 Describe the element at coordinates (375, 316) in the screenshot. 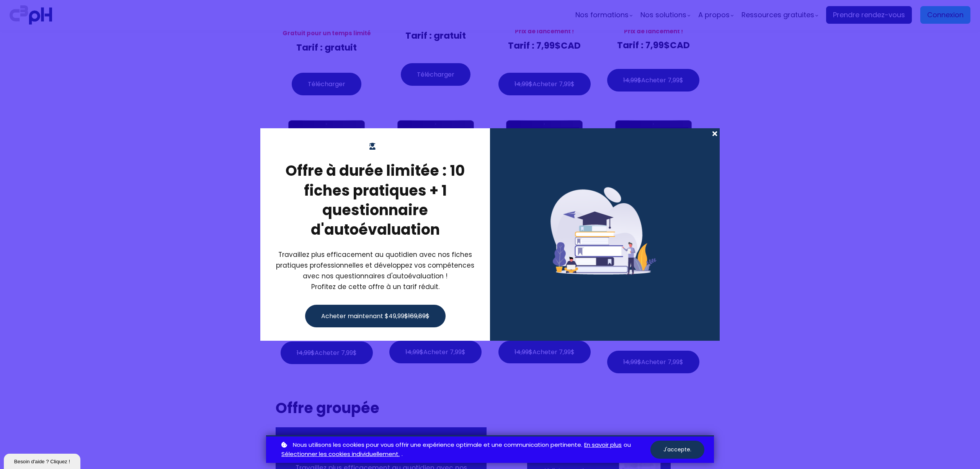

I see `button: Acheter maintenant $49,99$169,89$` at that location.